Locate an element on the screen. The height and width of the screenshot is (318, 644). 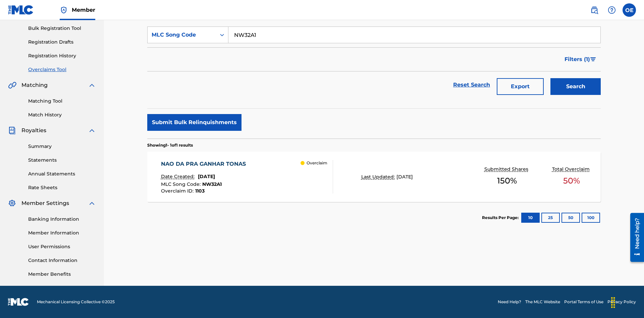
span: 1103 is located at coordinates (200, 191).